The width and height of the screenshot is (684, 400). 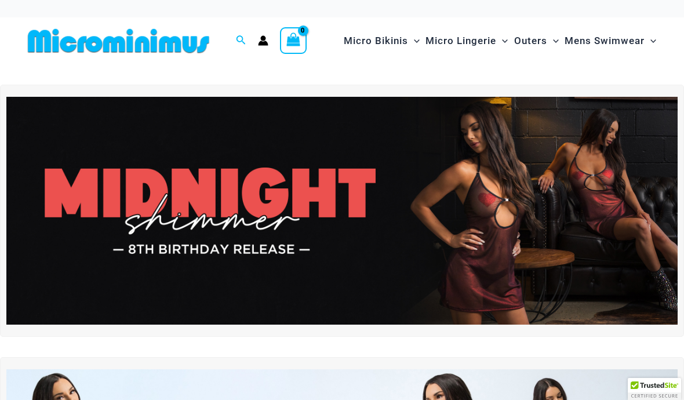 What do you see at coordinates (118, 41) in the screenshot?
I see `img: MM SHOP LOGO FLAT` at bounding box center [118, 41].